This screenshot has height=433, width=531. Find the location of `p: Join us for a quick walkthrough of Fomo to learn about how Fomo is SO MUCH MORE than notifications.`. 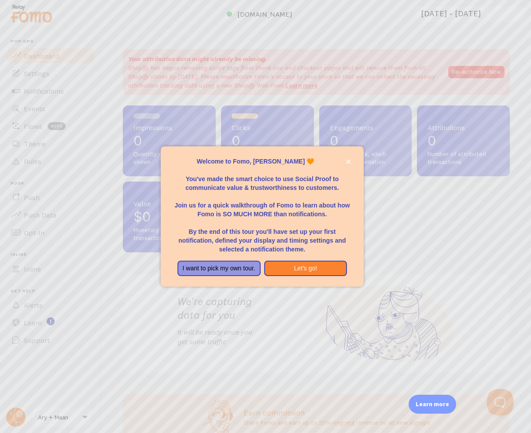

p: Join us for a quick walkthrough of Fomo to learn about how Fomo is SO MUCH MORE than notifications. is located at coordinates (262, 205).